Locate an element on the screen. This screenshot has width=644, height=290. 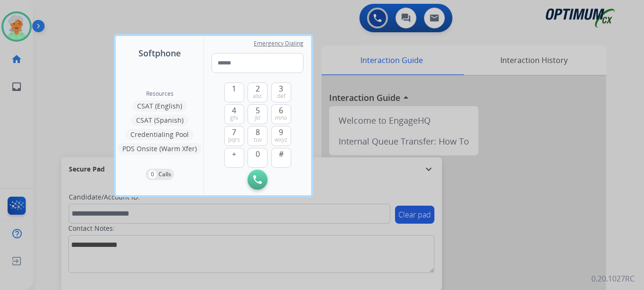
span: ghi is located at coordinates (234, 118).